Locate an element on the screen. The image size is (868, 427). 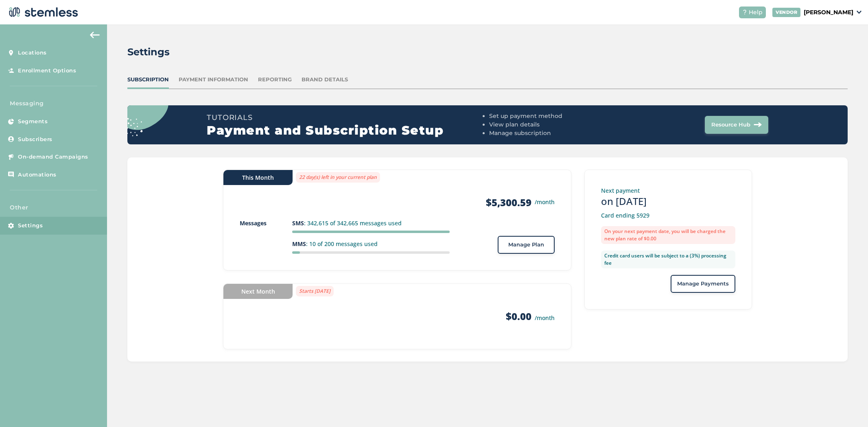
p: : 10 of 200 messages used is located at coordinates (371, 244).